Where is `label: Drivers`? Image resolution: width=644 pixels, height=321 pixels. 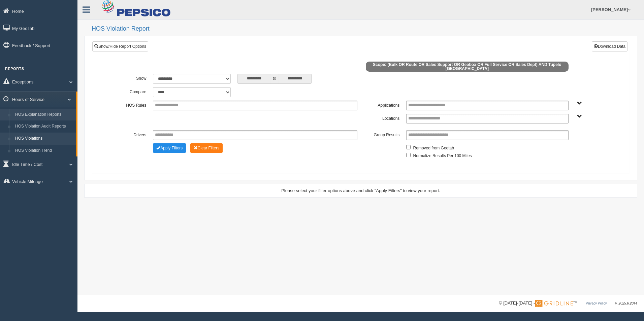
label: Drivers is located at coordinates (128, 134).